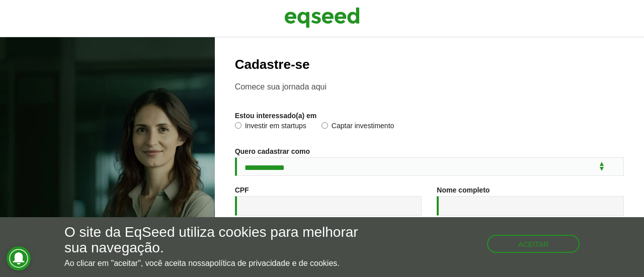  I want to click on h2: Cadastre-se, so click(429, 64).